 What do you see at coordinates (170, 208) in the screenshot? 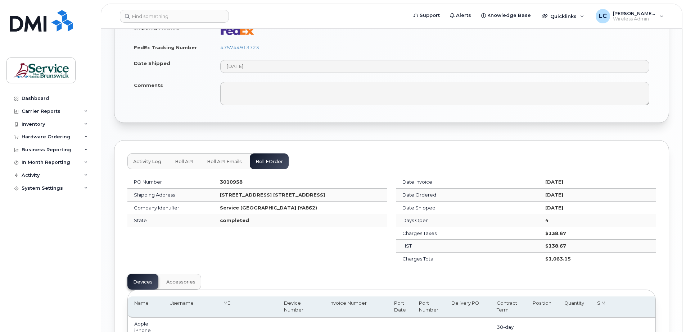
I see `td: Company Identifier` at bounding box center [170, 208].